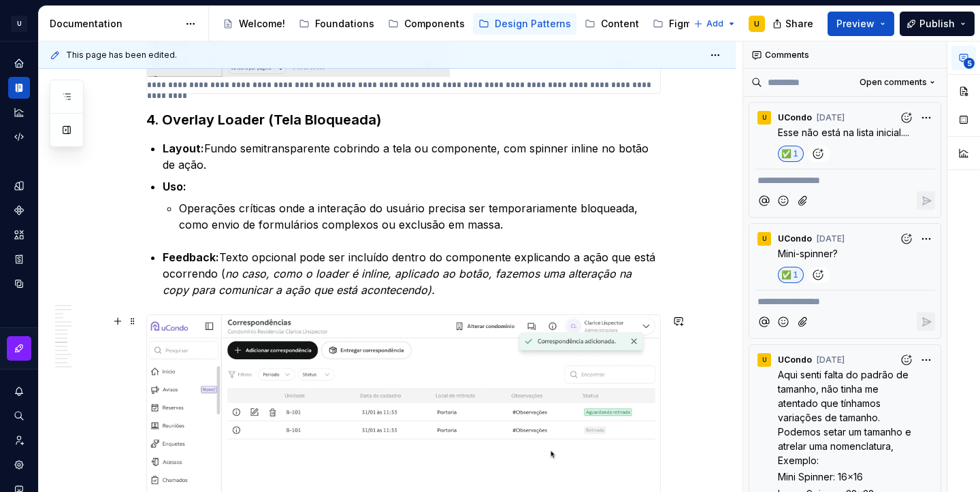 The image size is (980, 492). I want to click on span: Publish, so click(937, 24).